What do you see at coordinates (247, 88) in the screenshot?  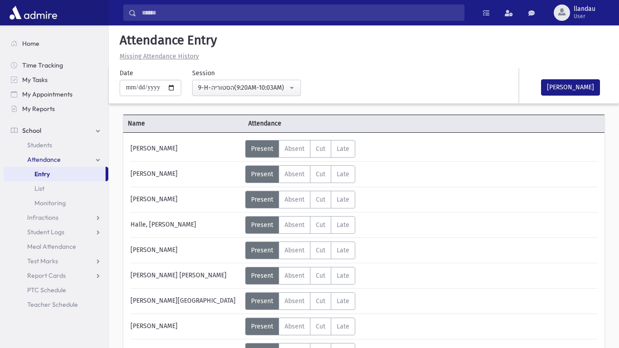 I see `button: 9-H-הסטוריה(9:20AM-10:03AM)` at bounding box center [247, 88].